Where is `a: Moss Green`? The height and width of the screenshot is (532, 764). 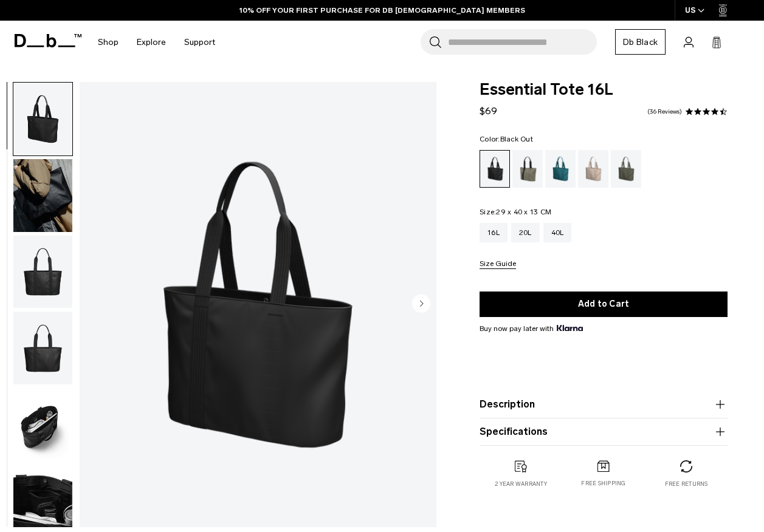
a: Moss Green is located at coordinates (626, 169).